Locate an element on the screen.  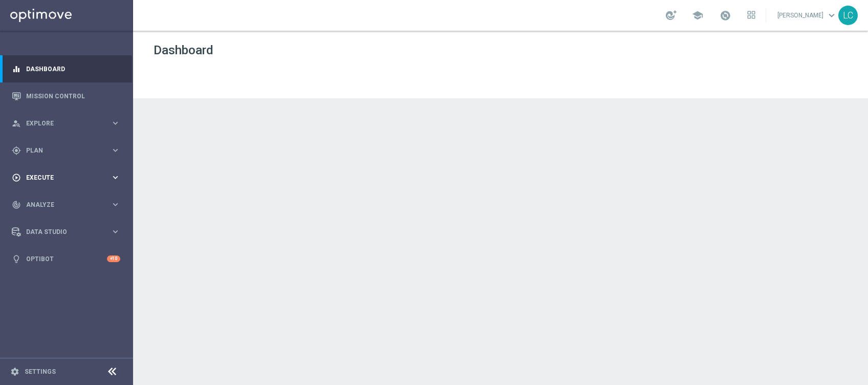
a: Mission Control is located at coordinates (73, 96).